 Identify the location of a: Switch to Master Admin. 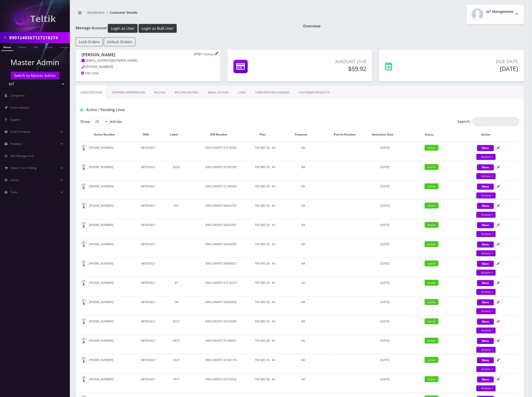
(35, 76).